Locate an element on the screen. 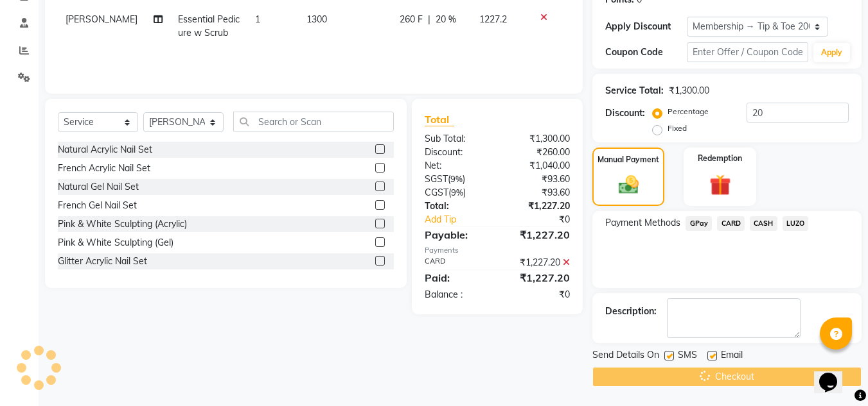  span: SGST is located at coordinates (436, 179).